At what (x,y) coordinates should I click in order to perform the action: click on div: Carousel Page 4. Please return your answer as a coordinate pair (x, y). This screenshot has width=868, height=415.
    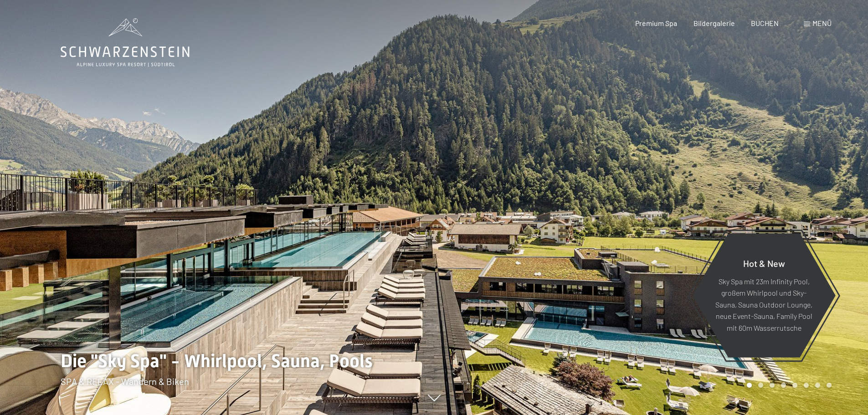
    Looking at the image, I should click on (783, 385).